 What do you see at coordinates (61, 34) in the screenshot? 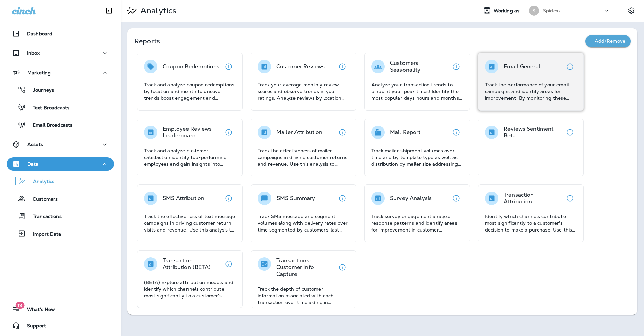
I see `button: Dashboard` at bounding box center [61, 34].